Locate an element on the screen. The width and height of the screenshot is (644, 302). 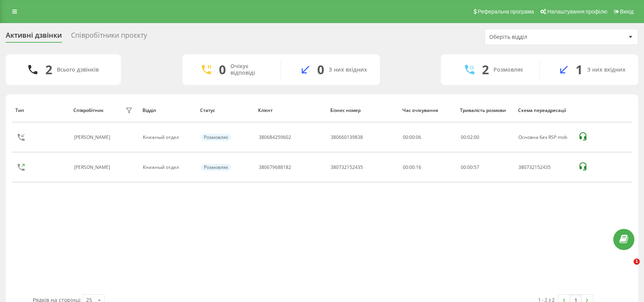
span: Вихід is located at coordinates (627, 12).